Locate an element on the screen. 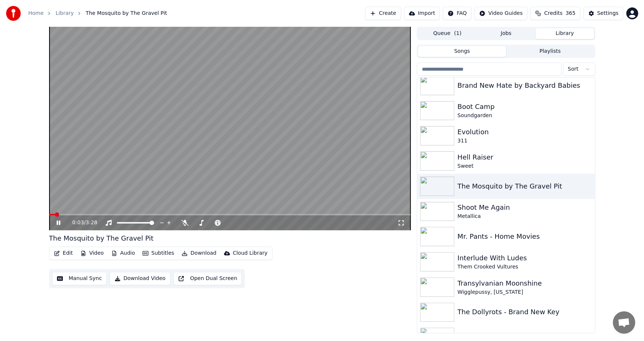 Image resolution: width=644 pixels, height=341 pixels. button: Video is located at coordinates (92, 253).